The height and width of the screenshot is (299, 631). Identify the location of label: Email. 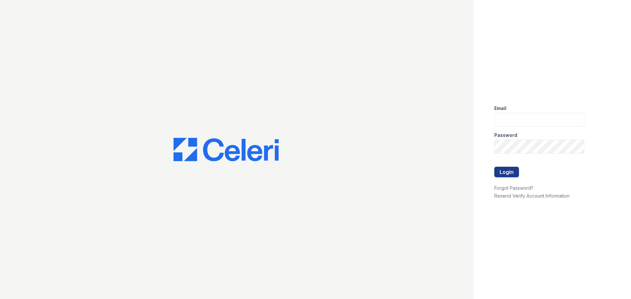
(500, 108).